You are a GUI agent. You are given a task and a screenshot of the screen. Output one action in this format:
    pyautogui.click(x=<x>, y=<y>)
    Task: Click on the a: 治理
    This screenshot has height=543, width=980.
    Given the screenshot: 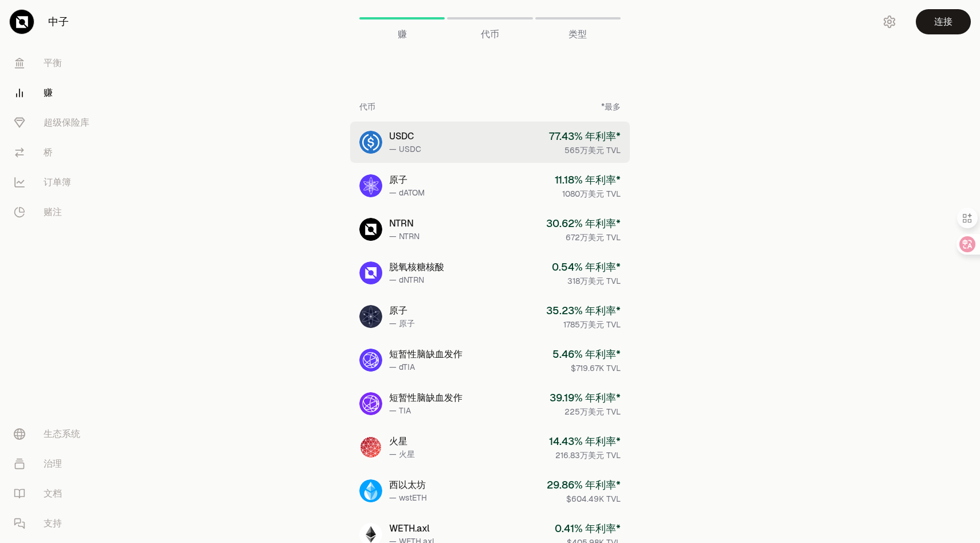 What is the action you would take?
    pyautogui.click(x=64, y=463)
    